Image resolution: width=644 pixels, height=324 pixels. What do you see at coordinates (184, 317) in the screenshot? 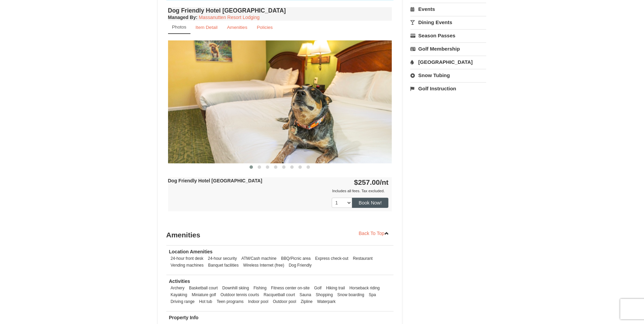
I see `strong: Property Info` at bounding box center [184, 317].